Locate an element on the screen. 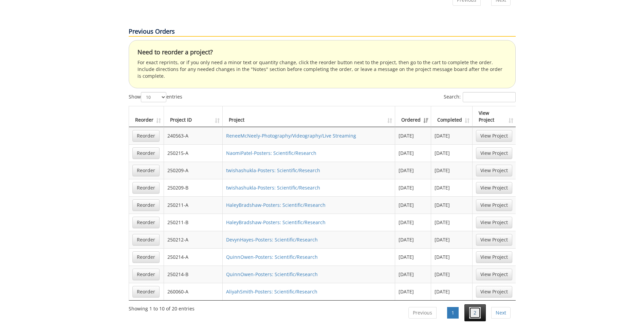 The height and width of the screenshot is (324, 644). p: For exact reprints, or if you only need a minor text or quantity change, click the reorder button... is located at coordinates (322, 69).